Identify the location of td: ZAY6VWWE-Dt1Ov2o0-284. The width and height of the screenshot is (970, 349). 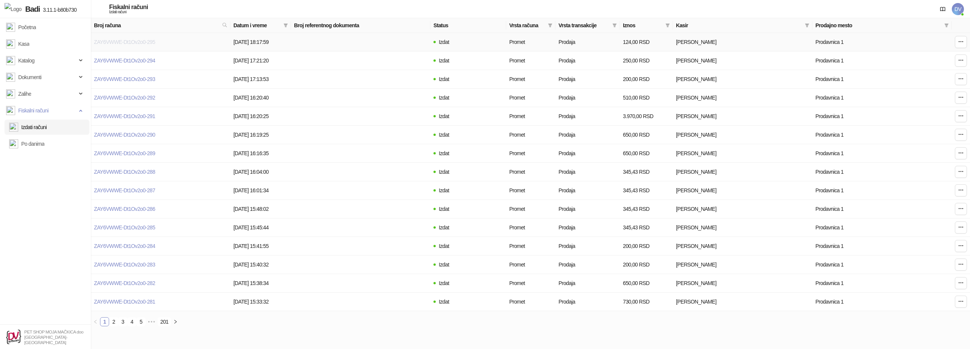
(161, 246).